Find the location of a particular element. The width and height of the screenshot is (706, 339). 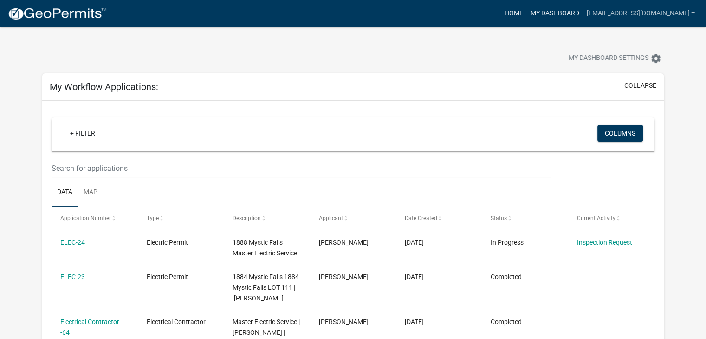

button: collapse is located at coordinates (640, 85).